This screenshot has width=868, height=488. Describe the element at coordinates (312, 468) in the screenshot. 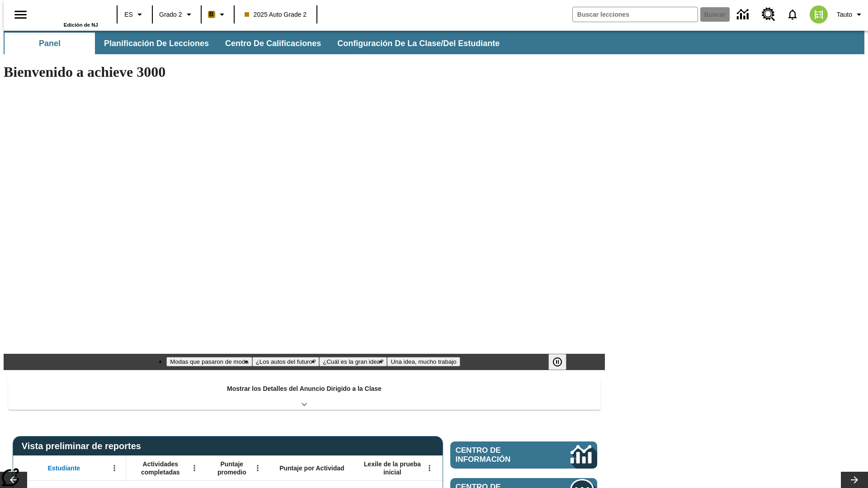

I see `span: Puntaje por Actividad` at that location.